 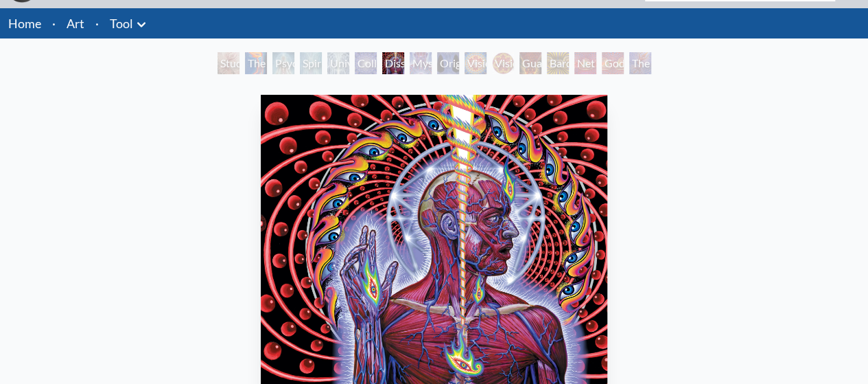 I want to click on div: Collective Vision, so click(x=365, y=63).